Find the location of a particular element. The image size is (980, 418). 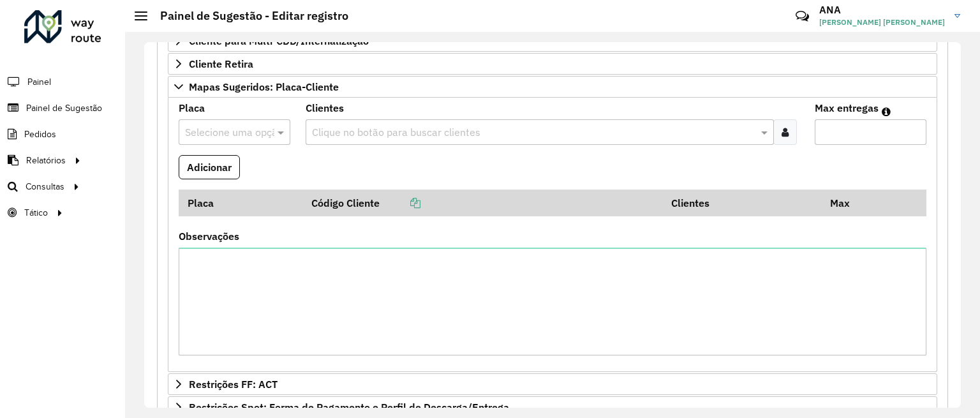

button: Adicionar is located at coordinates (209, 167).